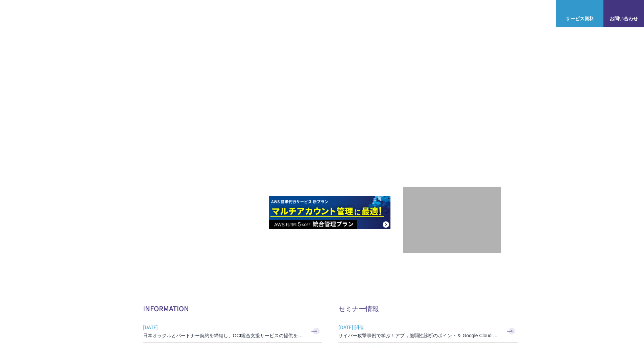  I want to click on span: NHN テコラス AWS総合支援サービス, so click(102, 14).